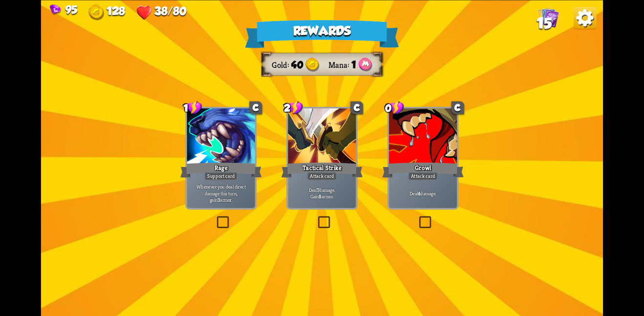 Image resolution: width=644 pixels, height=316 pixels. What do you see at coordinates (192, 107) in the screenshot?
I see `div: 1` at bounding box center [192, 107].